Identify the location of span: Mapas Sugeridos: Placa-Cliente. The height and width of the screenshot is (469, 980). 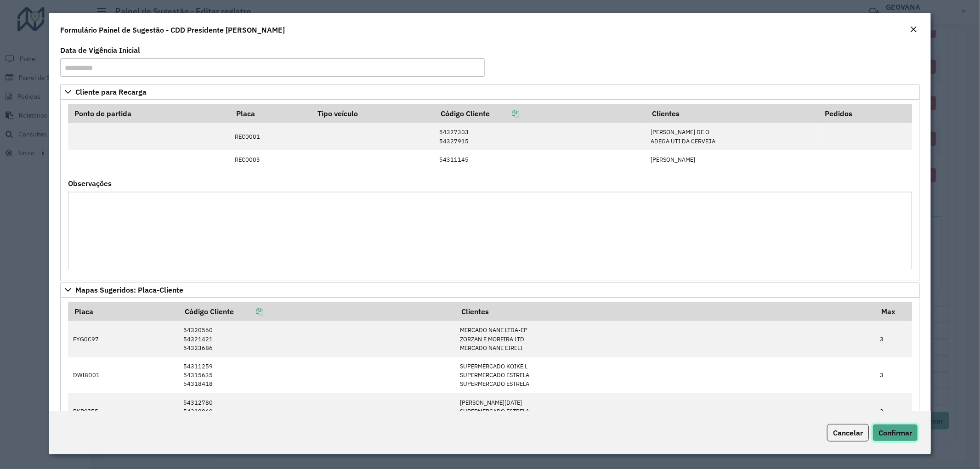
(129, 290).